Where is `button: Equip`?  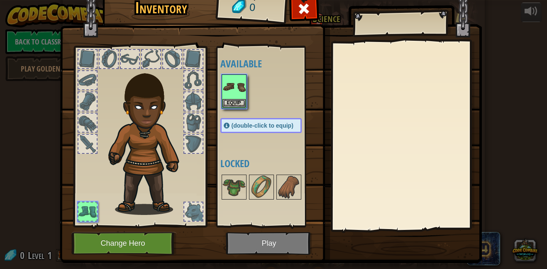
button: Equip is located at coordinates (234, 103).